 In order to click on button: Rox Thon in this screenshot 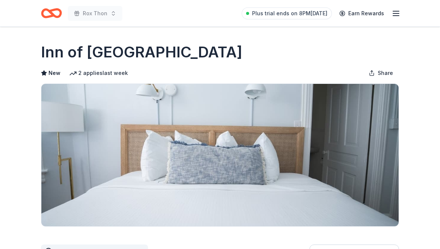, I will do `click(95, 13)`.